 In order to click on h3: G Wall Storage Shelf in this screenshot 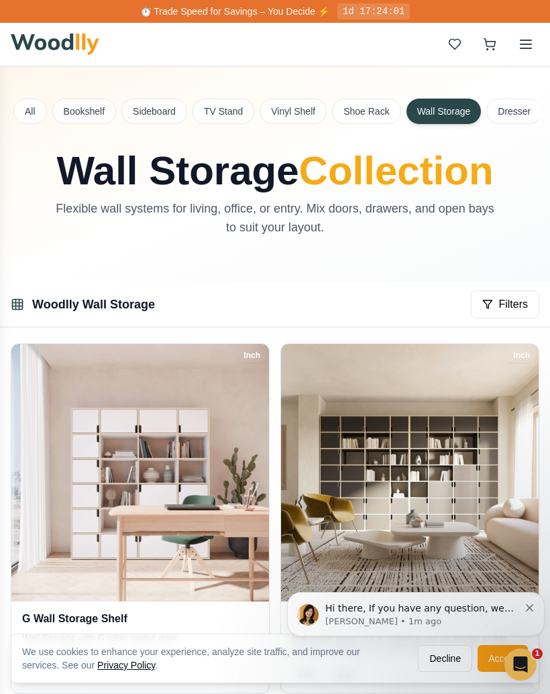, I will do `click(140, 619)`.